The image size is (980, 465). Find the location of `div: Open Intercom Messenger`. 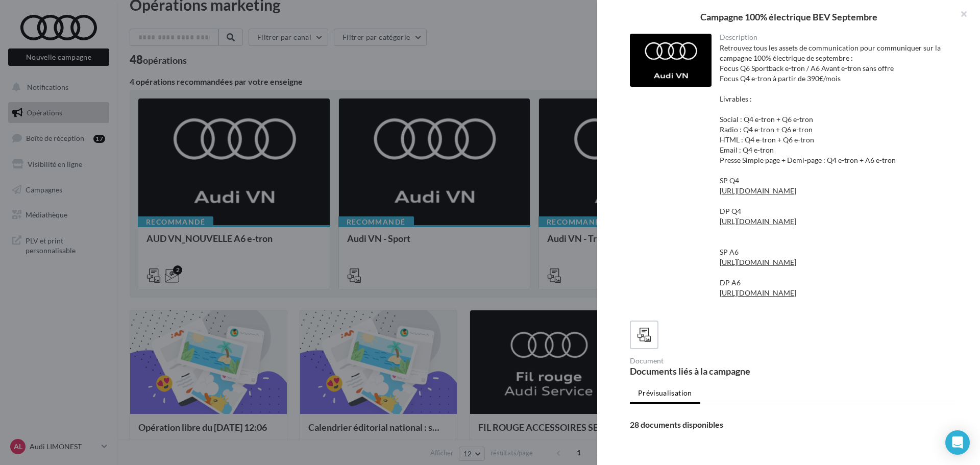

div: Open Intercom Messenger is located at coordinates (958, 442).